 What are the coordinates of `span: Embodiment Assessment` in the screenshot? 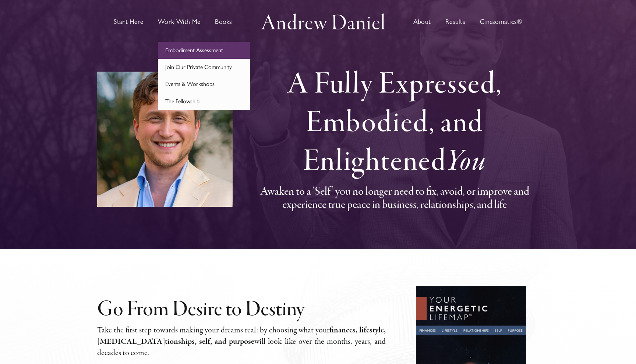 It's located at (194, 50).